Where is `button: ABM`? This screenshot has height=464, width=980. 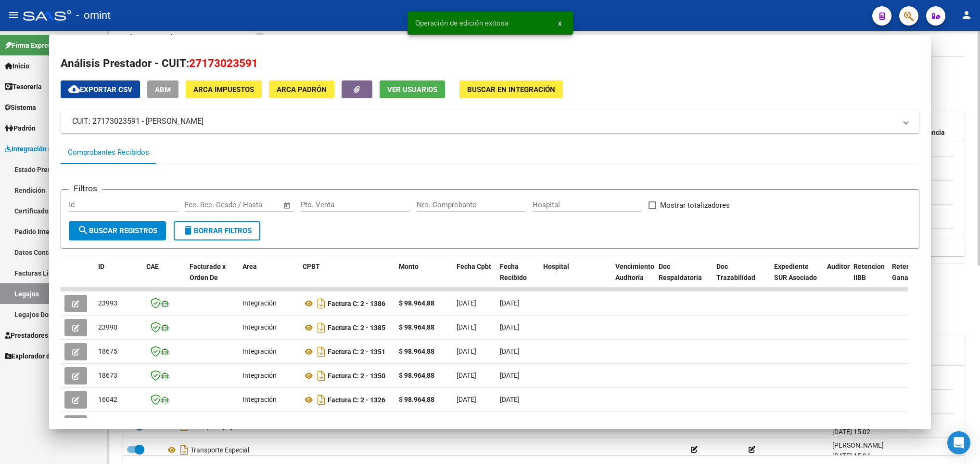
button: ABM is located at coordinates (163, 89).